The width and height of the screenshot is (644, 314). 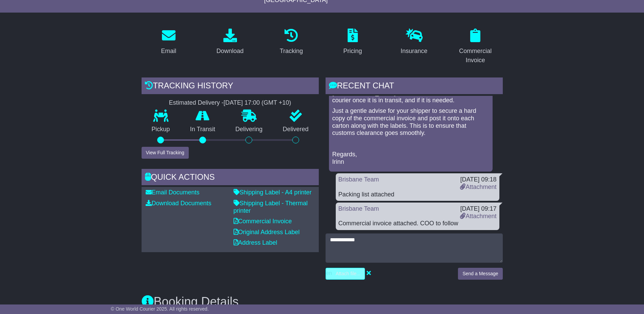 I want to click on p: Just a gentle advise for your shipper to secure a hard copy of the commercial invoice and post it..., so click(x=411, y=122).